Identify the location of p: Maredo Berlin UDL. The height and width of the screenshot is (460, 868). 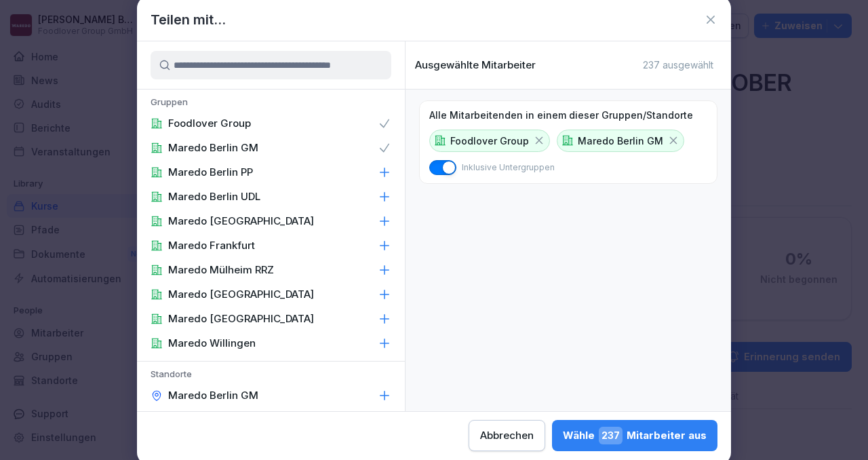
(214, 197).